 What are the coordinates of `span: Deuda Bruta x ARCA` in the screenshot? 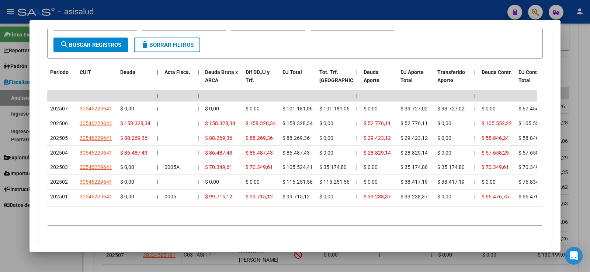 It's located at (221, 76).